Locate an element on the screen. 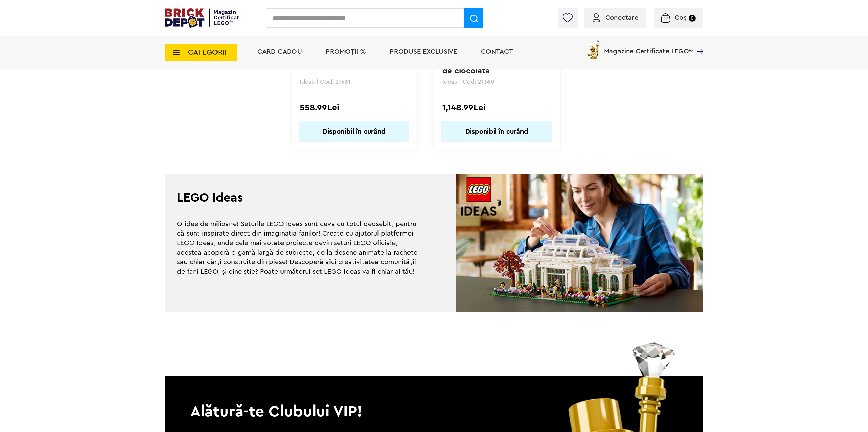 This screenshot has height=432, width=868. p: Alătură-te Clubului VIP! is located at coordinates (434, 399).